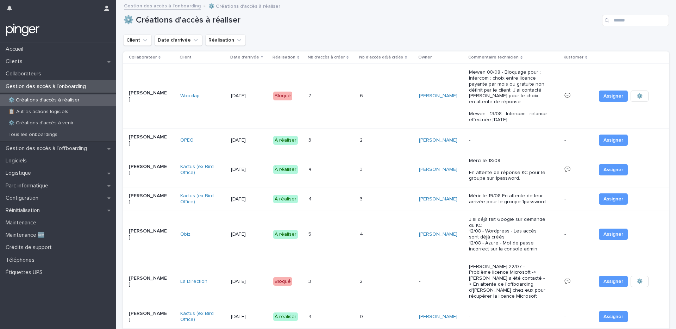 The width and height of the screenshot is (676, 329). What do you see at coordinates (21, 260) in the screenshot?
I see `p: Téléphones` at bounding box center [21, 260].